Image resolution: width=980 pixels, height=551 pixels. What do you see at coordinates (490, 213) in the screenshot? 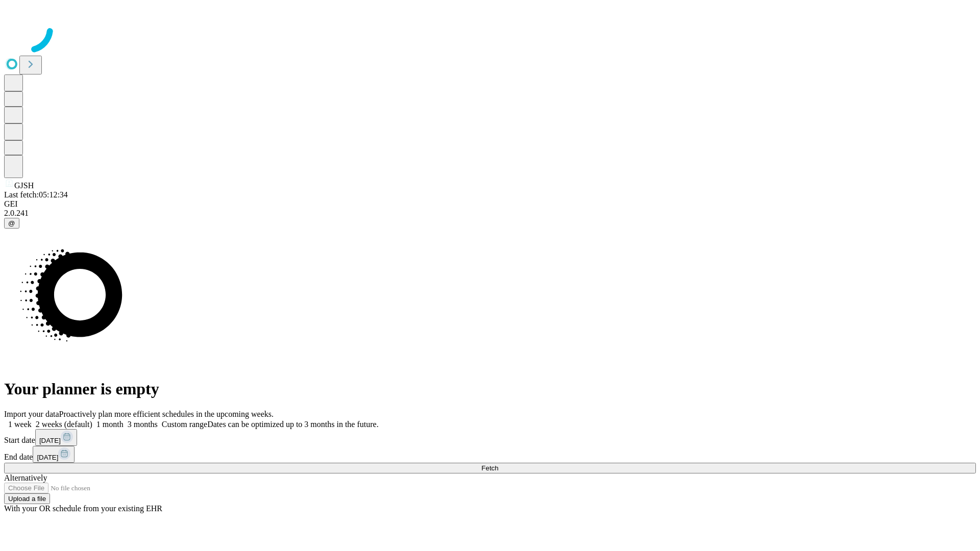
I see `div: 2.0.241` at bounding box center [490, 213].